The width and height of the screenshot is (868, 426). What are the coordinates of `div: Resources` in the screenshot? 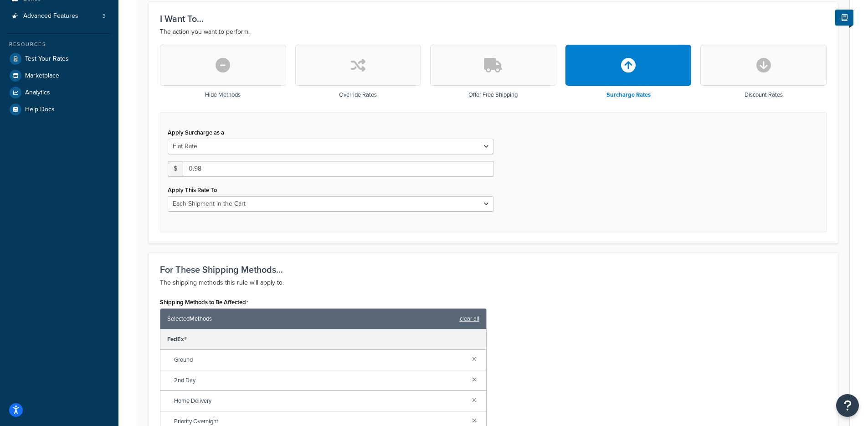 It's located at (59, 45).